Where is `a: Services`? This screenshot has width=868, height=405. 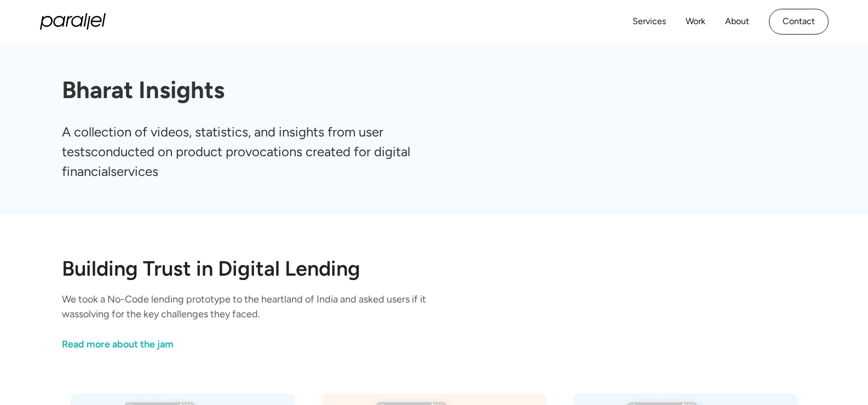 a: Services is located at coordinates (649, 21).